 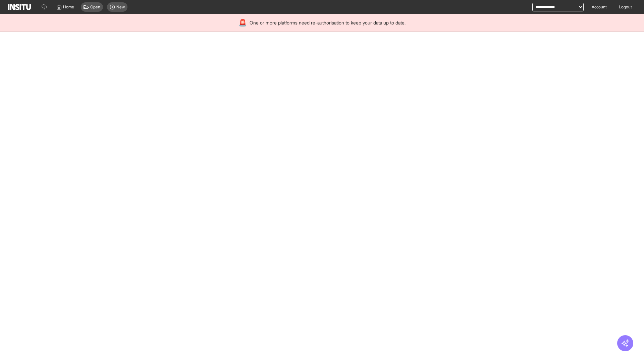 I want to click on img: Logo, so click(x=19, y=7).